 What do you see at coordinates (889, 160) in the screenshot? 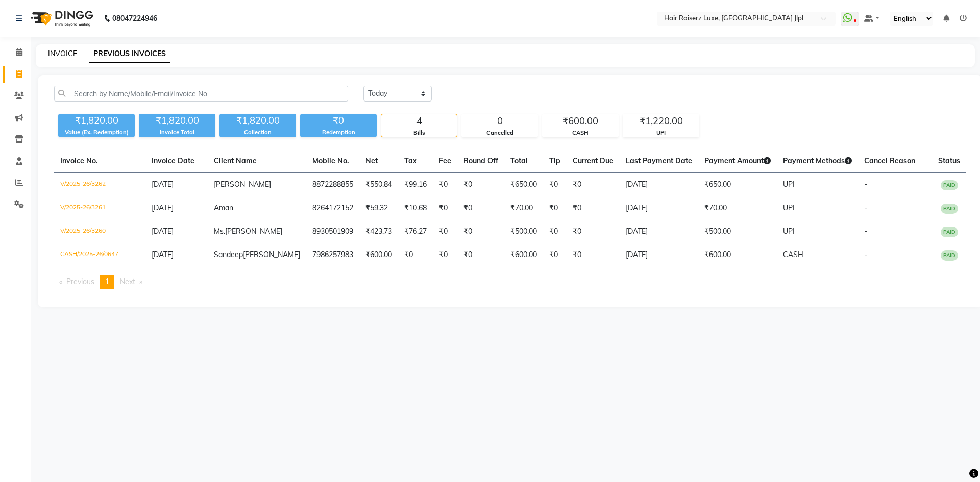
I see `span: Cancel Reason` at bounding box center [889, 160].